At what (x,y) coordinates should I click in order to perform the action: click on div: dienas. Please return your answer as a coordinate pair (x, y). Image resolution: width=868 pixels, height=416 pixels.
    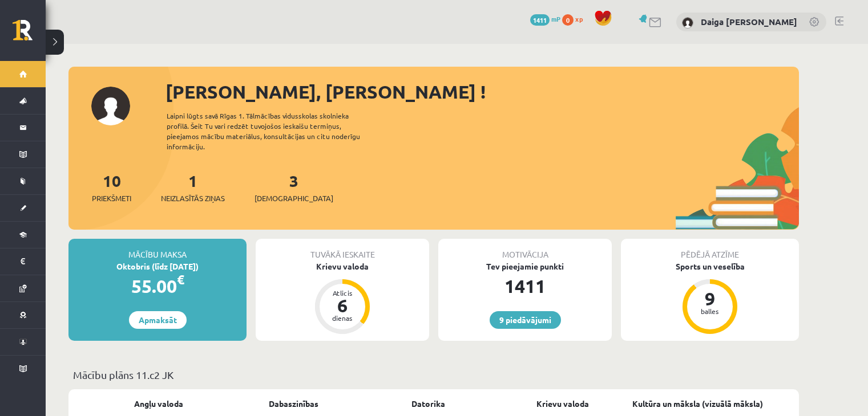
    Looking at the image, I should click on (343, 318).